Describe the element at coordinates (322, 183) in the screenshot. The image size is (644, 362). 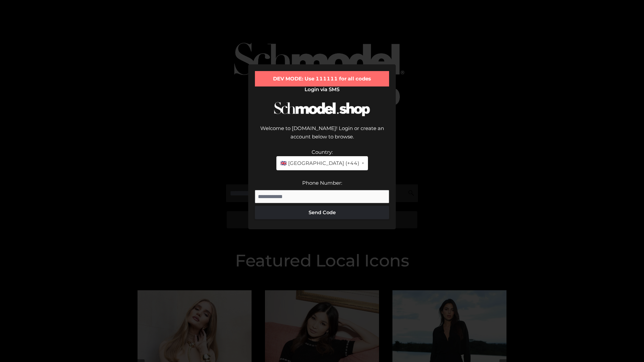
I see `label: Phone Number:` at that location.